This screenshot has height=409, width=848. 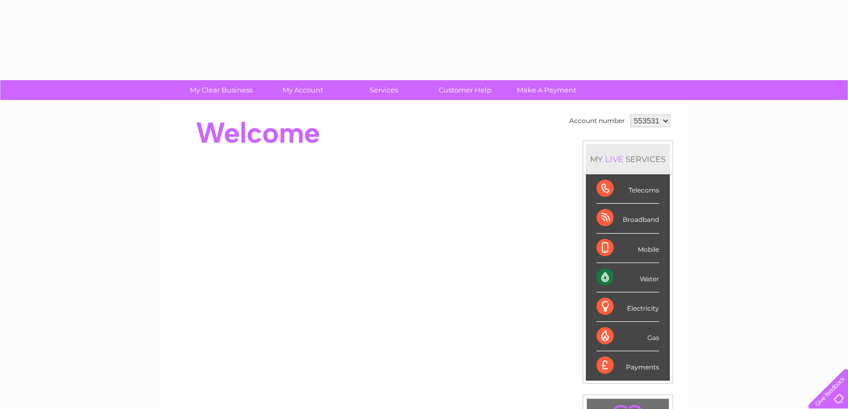 I want to click on a: Customer Help, so click(x=465, y=90).